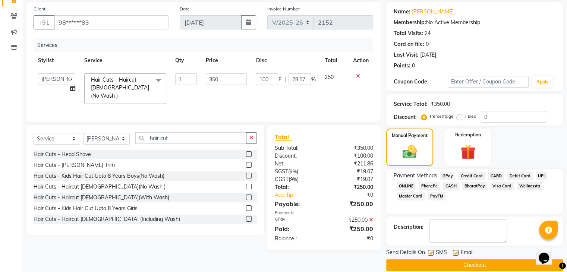 Image resolution: width=567 pixels, height=272 pixels. Describe the element at coordinates (502, 186) in the screenshot. I see `span: Visa Card` at that location.